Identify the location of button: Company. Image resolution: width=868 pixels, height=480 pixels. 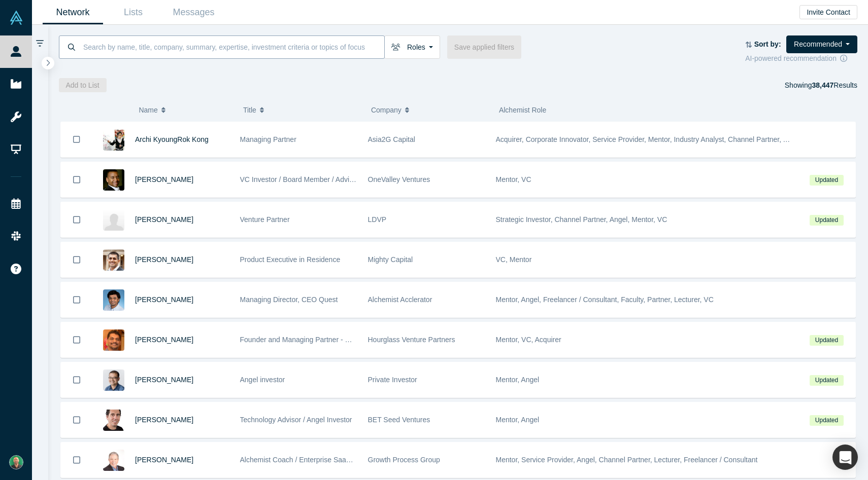
(430, 110).